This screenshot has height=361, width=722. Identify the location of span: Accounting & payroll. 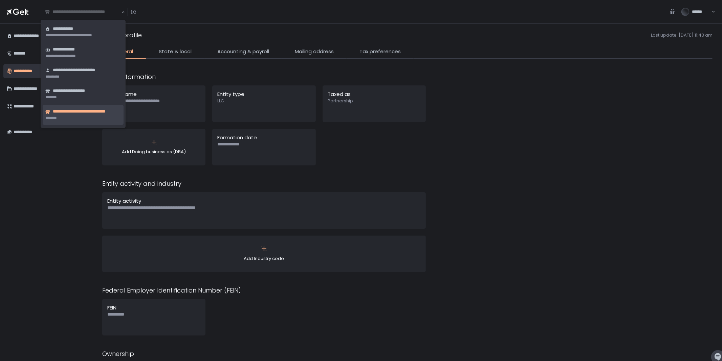
(243, 51).